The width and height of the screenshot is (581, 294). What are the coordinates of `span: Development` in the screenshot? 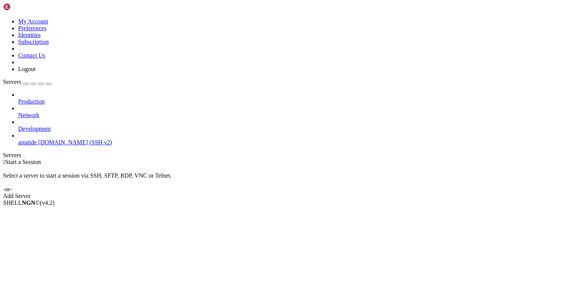 It's located at (34, 129).